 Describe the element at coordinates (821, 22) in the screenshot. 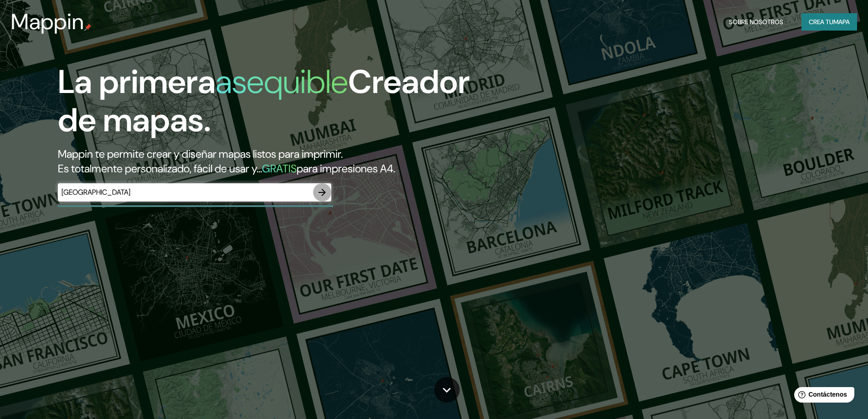

I see `font: Crea tu` at that location.